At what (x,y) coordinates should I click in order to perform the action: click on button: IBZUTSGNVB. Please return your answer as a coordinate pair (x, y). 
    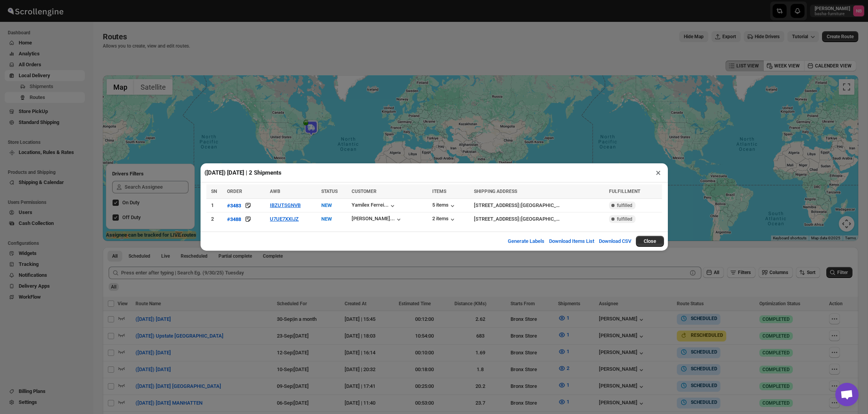
    Looking at the image, I should click on (285, 205).